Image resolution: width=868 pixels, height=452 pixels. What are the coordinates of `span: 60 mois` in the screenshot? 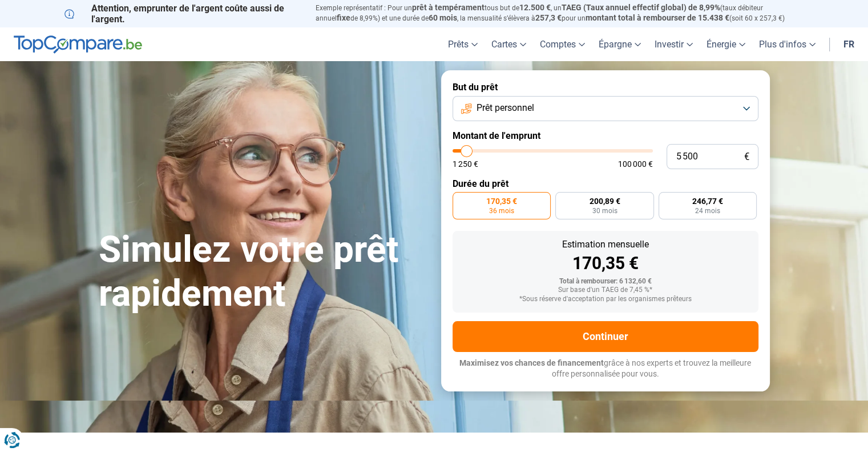 It's located at (443, 17).